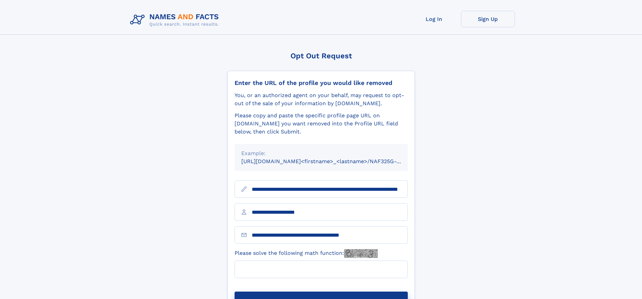  Describe the element at coordinates (321, 99) in the screenshot. I see `div: You, or an authorized agent on your behalf, may request to opt-out of the sale of your informatio...` at that location.